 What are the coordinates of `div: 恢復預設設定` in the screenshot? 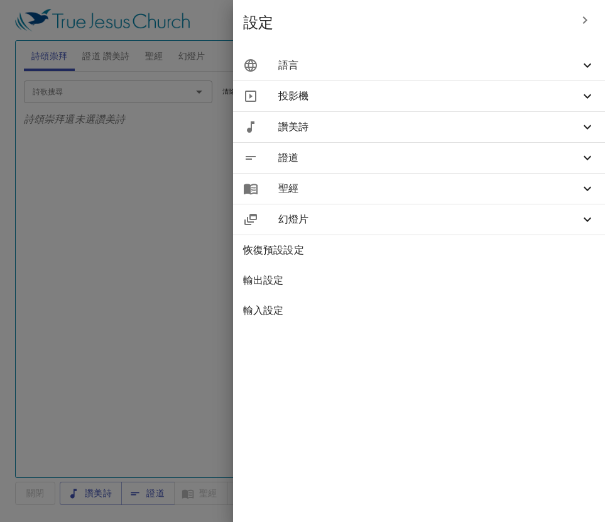 It's located at (419, 250).